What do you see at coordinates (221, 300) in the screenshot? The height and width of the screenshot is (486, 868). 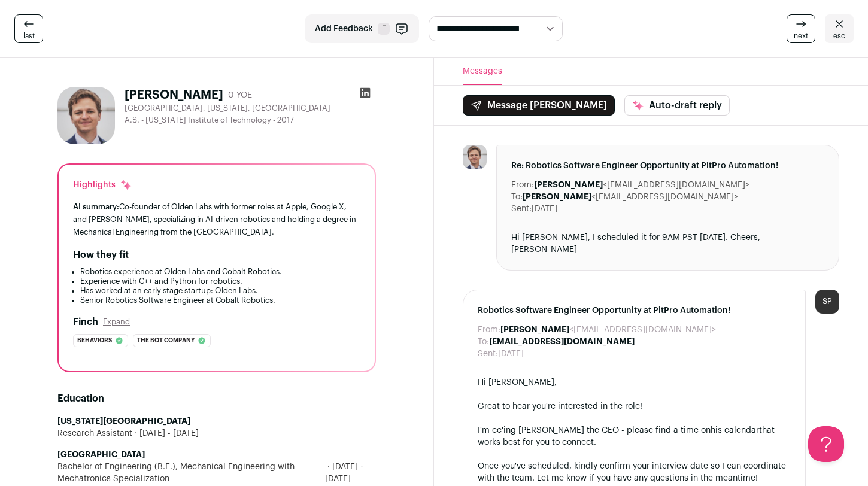 I see `li: Senior Robotics Software Engineer at Cobalt Robotics.` at bounding box center [221, 300].